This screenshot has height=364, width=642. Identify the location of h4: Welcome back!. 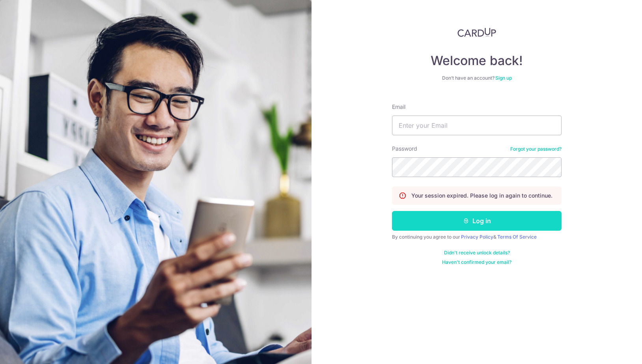
(477, 61).